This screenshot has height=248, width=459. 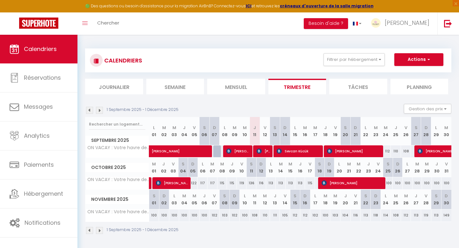 I want to click on div: 105, so click(x=285, y=215).